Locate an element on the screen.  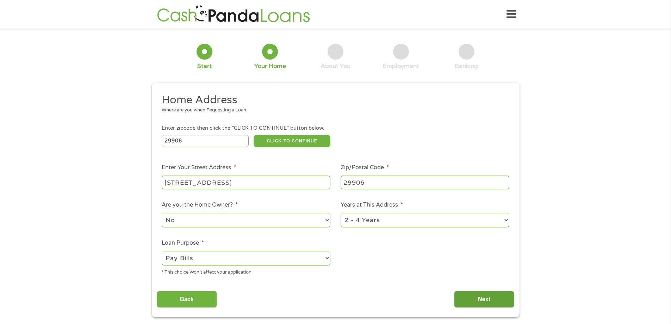
div: Where are you when Requesting a Loan. is located at coordinates (333, 110).